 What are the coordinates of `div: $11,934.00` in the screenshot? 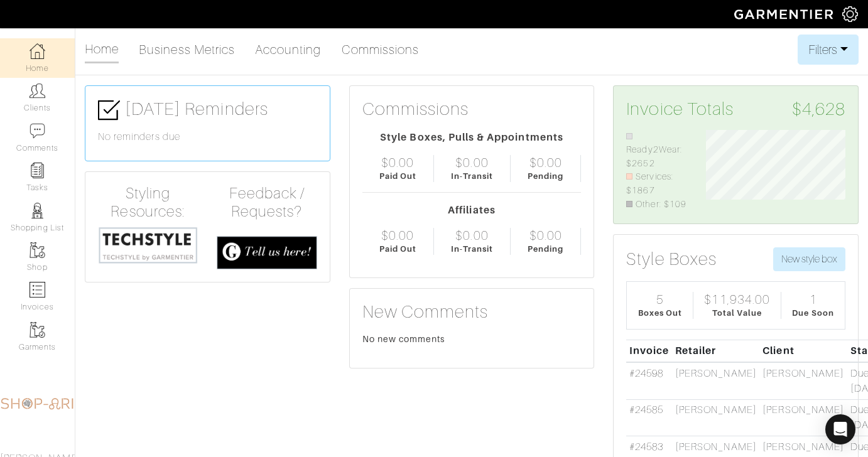 It's located at (736, 300).